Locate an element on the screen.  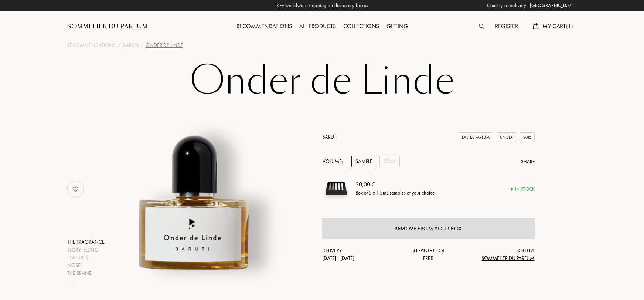
span: Free is located at coordinates (428, 258).